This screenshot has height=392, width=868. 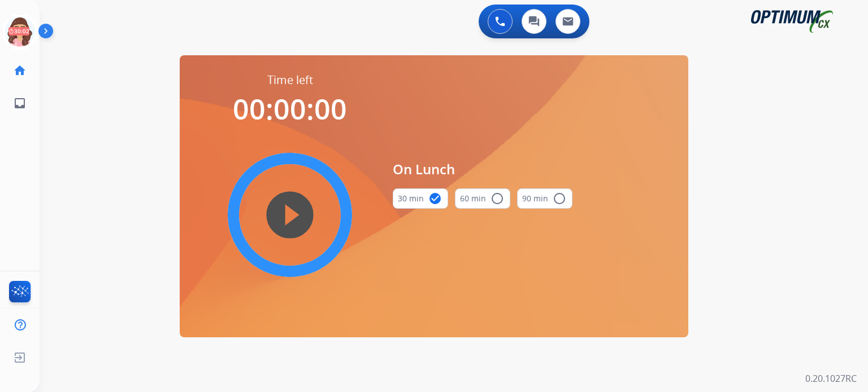 What do you see at coordinates (831, 379) in the screenshot?
I see `p: 0.20.1027RC` at bounding box center [831, 379].